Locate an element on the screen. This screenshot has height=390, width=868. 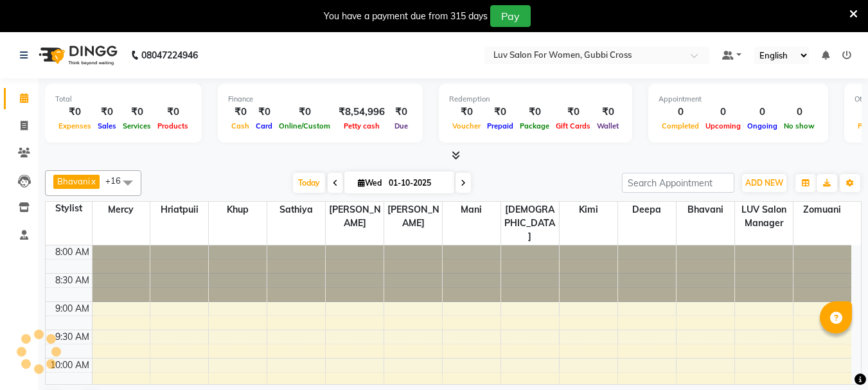
span: Due is located at coordinates (401, 126).